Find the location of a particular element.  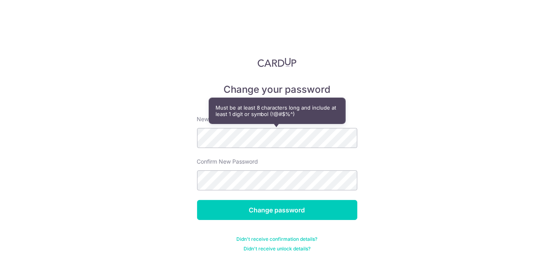

a: Didn't receive confirmation details? is located at coordinates (277, 239).